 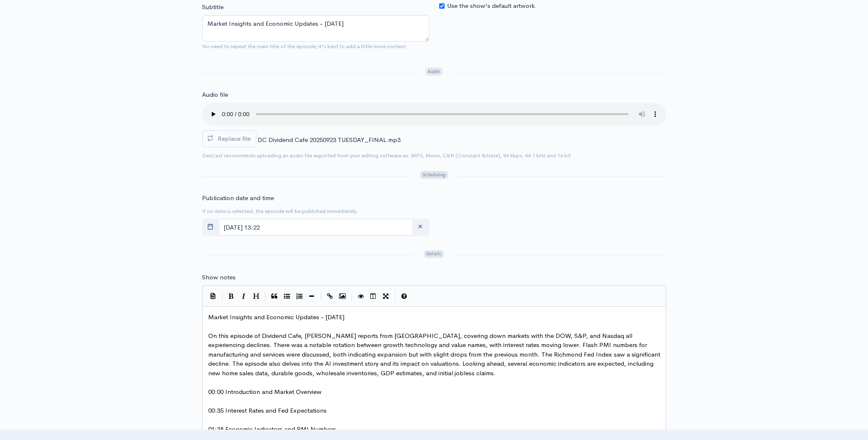 What do you see at coordinates (330, 139) in the screenshot?
I see `span: DC Dividend Cafe 20250923 TUESDAY_FINAL.mp3` at bounding box center [330, 139].